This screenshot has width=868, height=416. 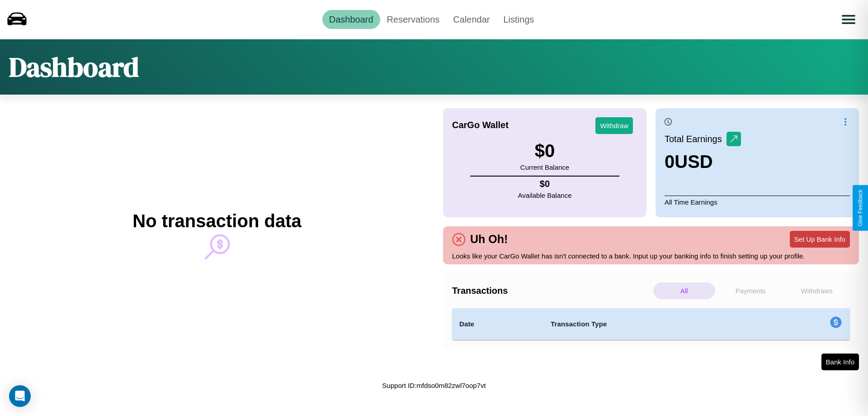 What do you see at coordinates (816, 291) in the screenshot?
I see `p: Withdraws` at bounding box center [816, 291].